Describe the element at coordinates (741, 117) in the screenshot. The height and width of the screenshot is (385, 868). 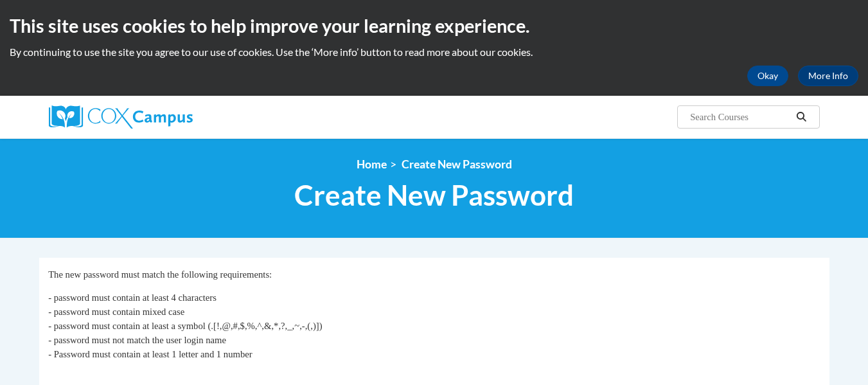
I see `input: Search Courses` at that location.